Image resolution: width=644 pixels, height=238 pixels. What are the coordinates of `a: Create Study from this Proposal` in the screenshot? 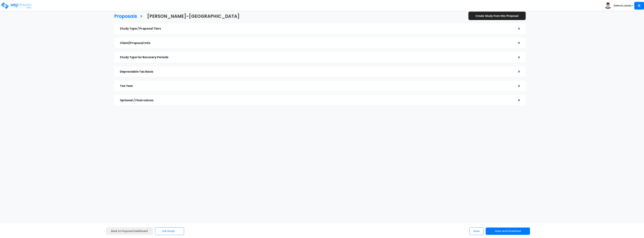 It's located at (497, 16).